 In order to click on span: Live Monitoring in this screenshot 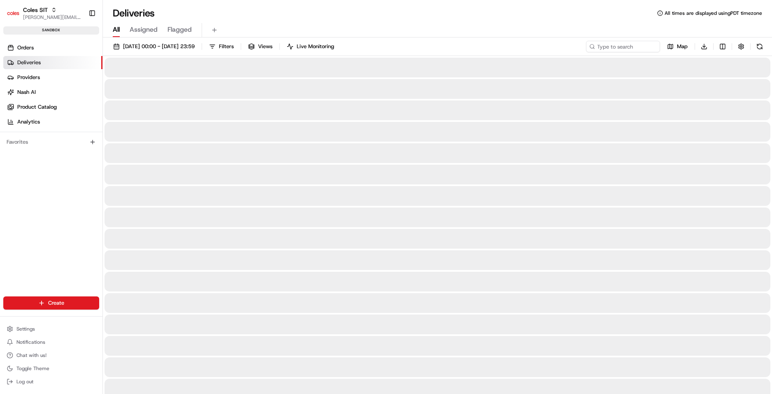, I will do `click(315, 47)`.